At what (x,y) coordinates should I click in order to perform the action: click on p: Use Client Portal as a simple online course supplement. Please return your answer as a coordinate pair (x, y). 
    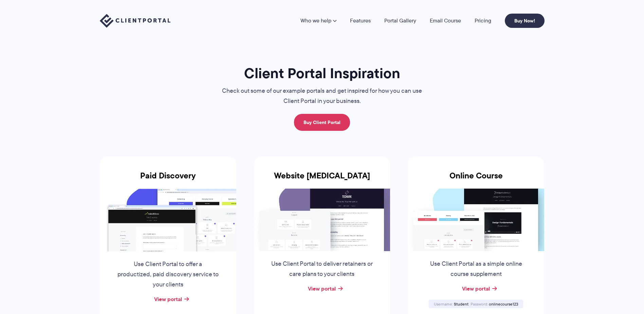
    Looking at the image, I should click on (476, 269).